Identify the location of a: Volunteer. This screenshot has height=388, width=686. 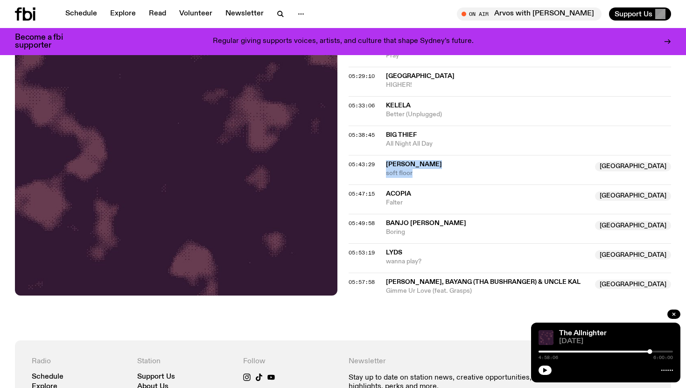
(195, 14).